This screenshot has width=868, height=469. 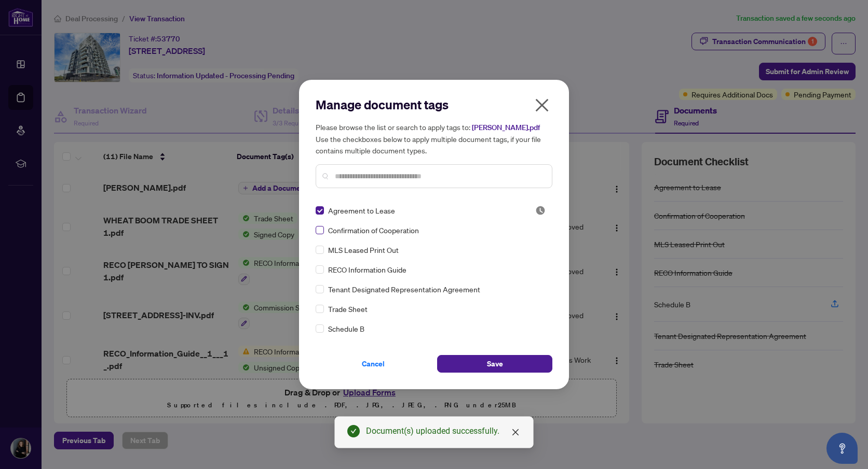 I want to click on span: Save, so click(x=495, y=364).